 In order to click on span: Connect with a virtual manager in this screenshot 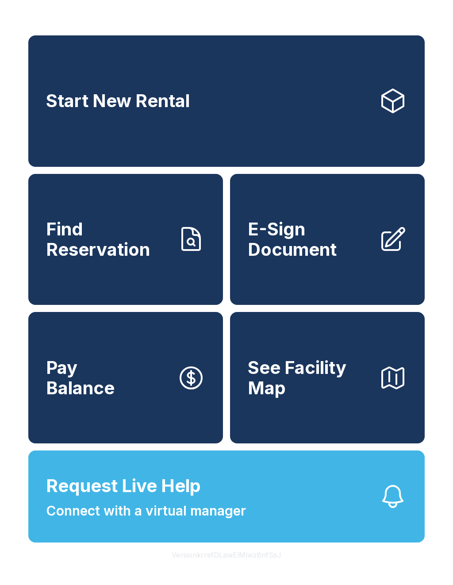, I will do `click(146, 511)`.